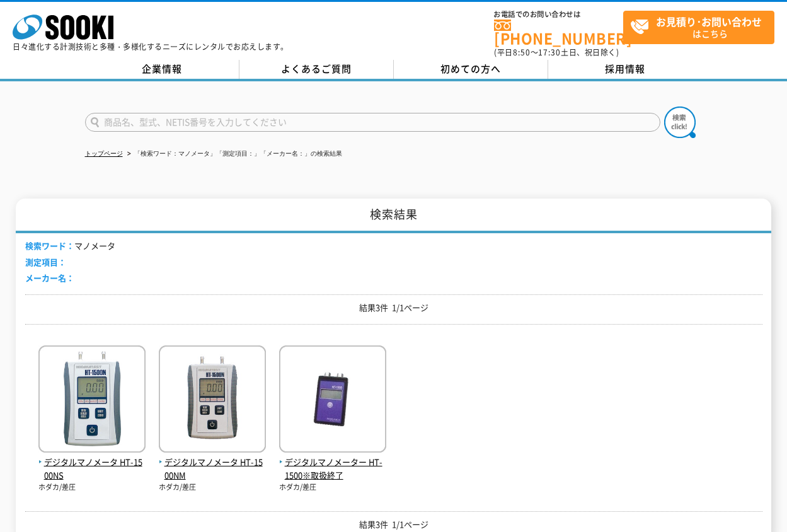  What do you see at coordinates (393, 215) in the screenshot?
I see `h1: 検索結果` at bounding box center [393, 215].